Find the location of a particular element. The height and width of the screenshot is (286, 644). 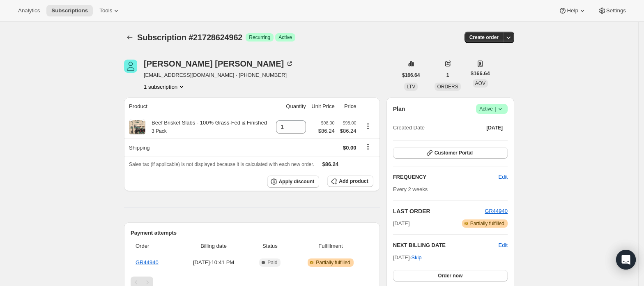

button: Customer Portal is located at coordinates (450, 153).